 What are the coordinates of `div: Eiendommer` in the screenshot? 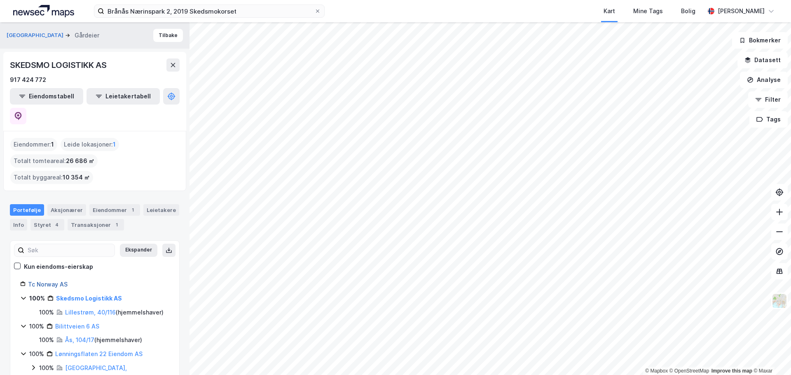 It's located at (115, 210).